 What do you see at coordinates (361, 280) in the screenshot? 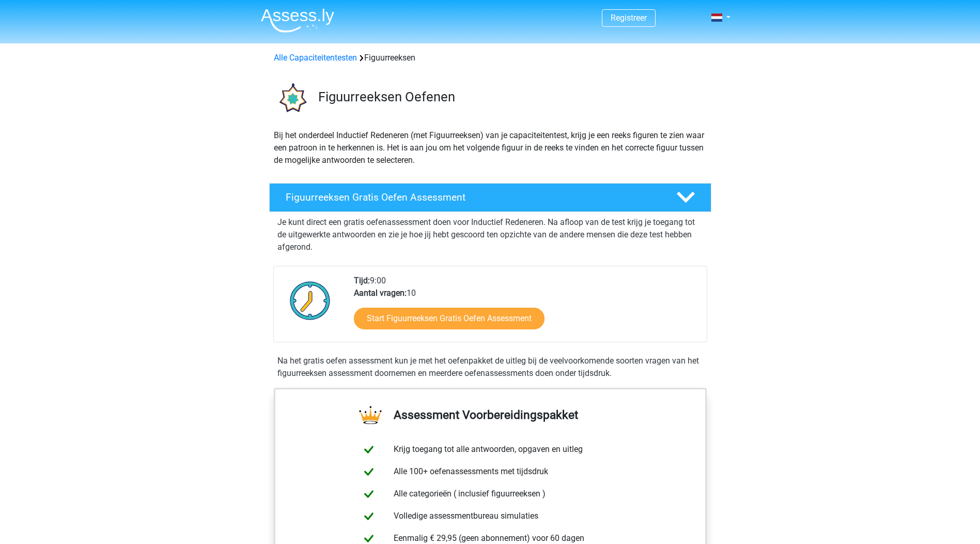
I see `b: Tijd:` at bounding box center [361, 280].